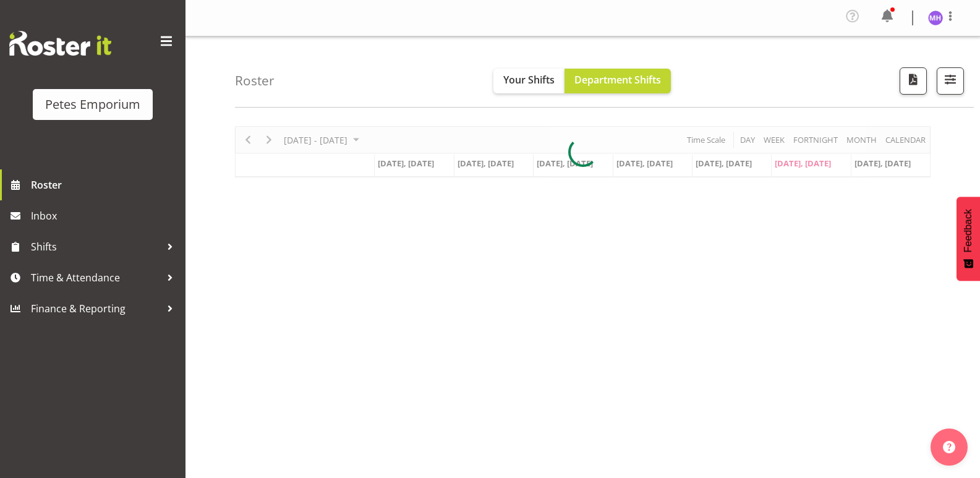 Image resolution: width=980 pixels, height=478 pixels. Describe the element at coordinates (618, 81) in the screenshot. I see `button: Department Shifts` at that location.